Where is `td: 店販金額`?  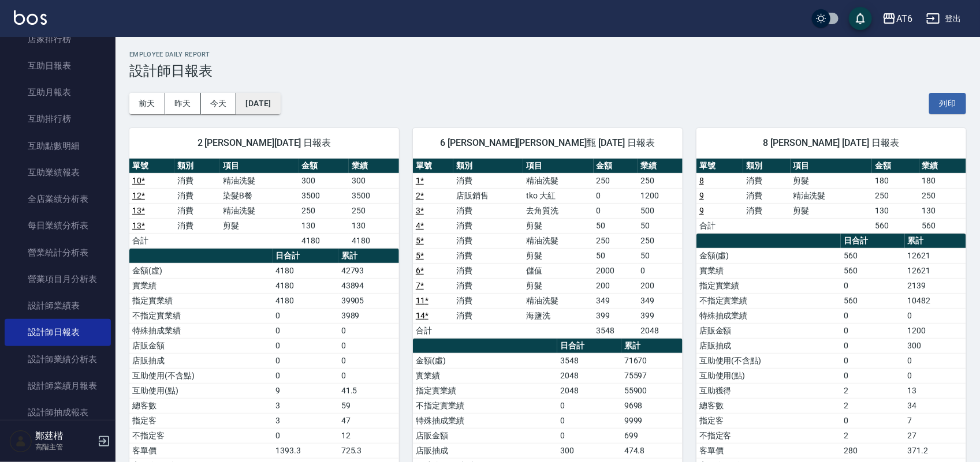
td: 店販金額 is located at coordinates (485, 436).